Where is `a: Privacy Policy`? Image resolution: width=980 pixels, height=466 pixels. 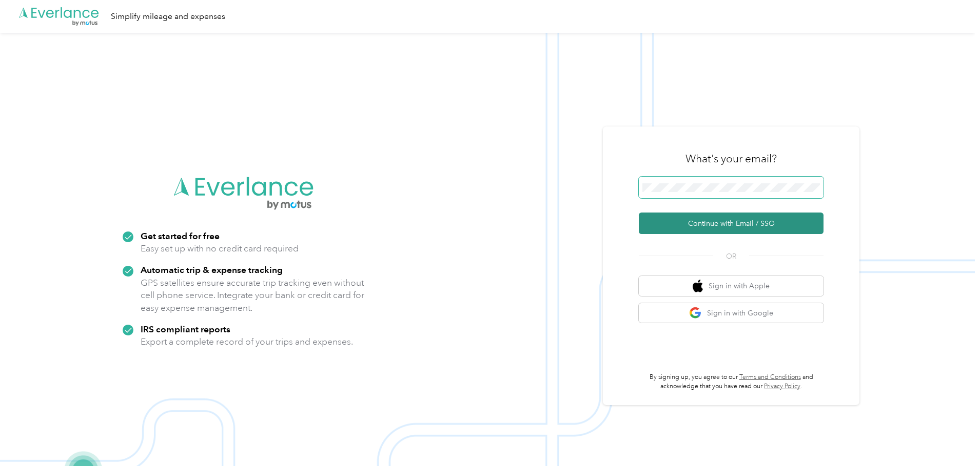
a: Privacy Policy is located at coordinates (781, 386).